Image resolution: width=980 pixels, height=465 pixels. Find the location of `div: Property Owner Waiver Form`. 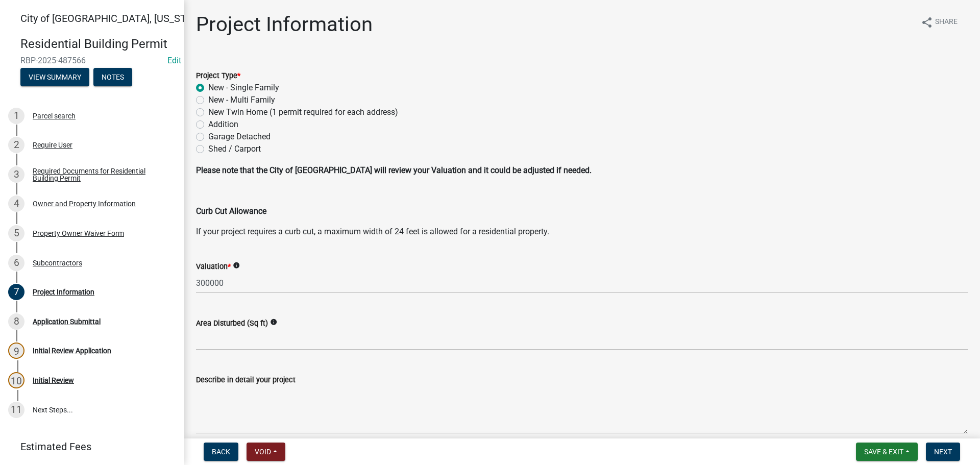

div: Property Owner Waiver Form is located at coordinates (78, 233).